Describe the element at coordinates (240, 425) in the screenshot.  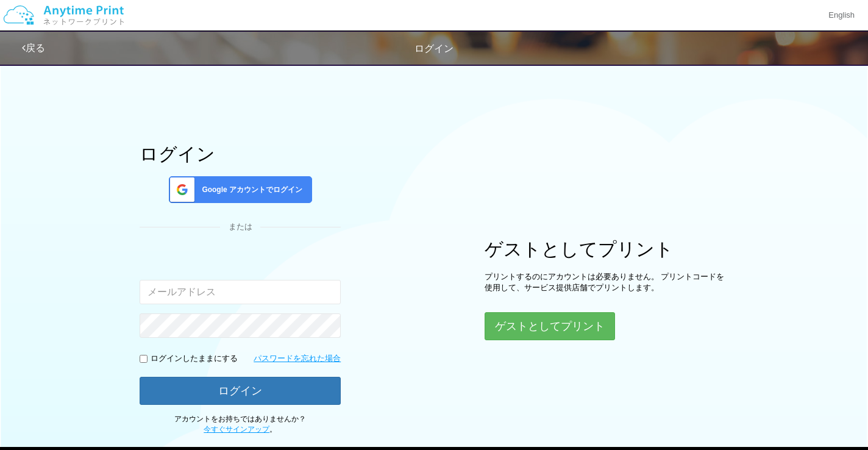
I see `p: アカウントをお持ちではありませんか？` at that location.